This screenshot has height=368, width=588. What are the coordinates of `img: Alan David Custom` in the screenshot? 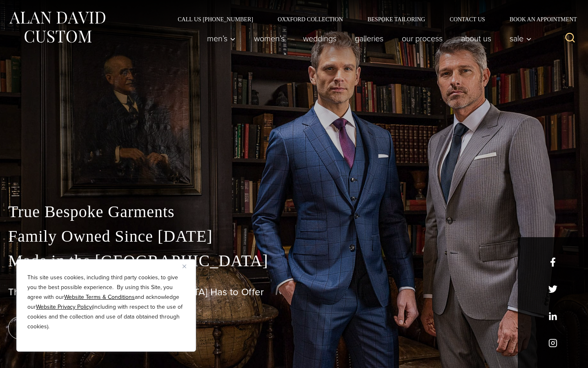 It's located at (57, 27).